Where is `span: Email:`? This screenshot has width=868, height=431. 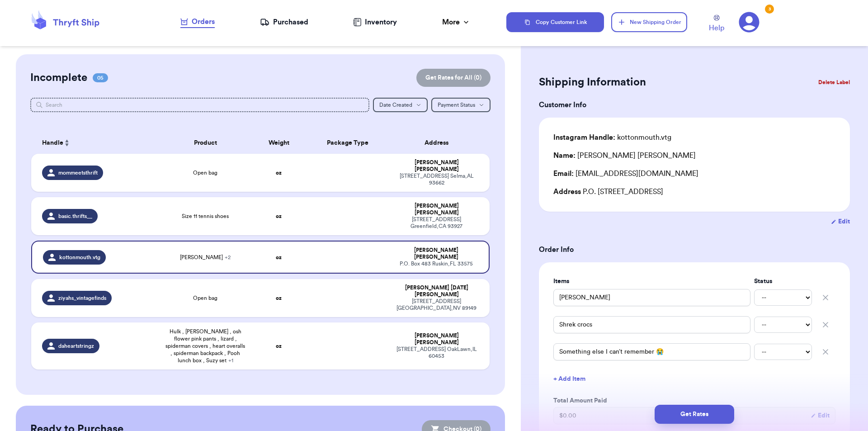 span: Email: is located at coordinates (564, 173).